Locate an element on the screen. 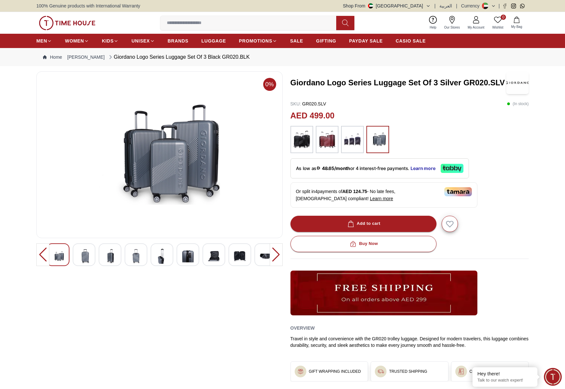 The image size is (565, 389). span: KIDS is located at coordinates (108, 41).